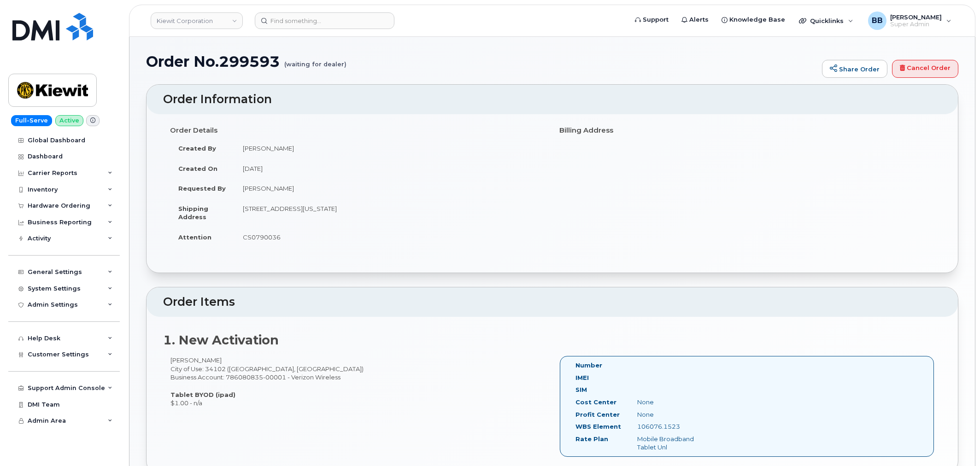 This screenshot has height=466, width=980. I want to click on h2: Order Information, so click(552, 100).